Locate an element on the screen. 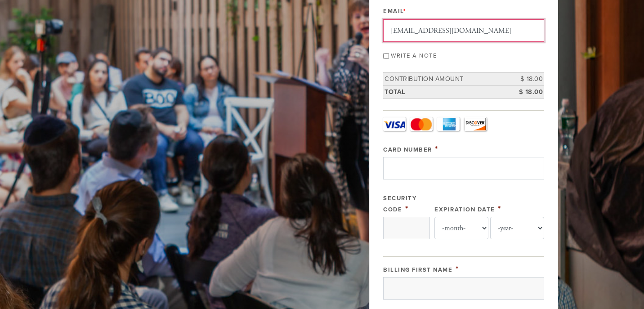 Image resolution: width=644 pixels, height=309 pixels. select: Expiration Date month is located at coordinates (461, 228).